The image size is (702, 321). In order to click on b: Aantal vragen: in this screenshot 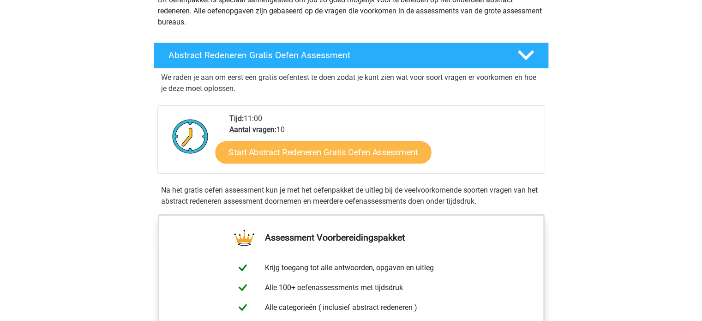, I will do `click(253, 129)`.